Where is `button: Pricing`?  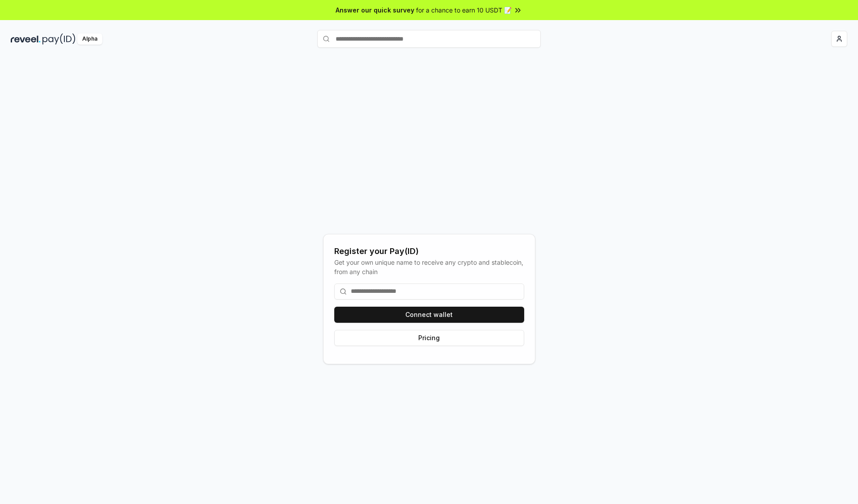 button: Pricing is located at coordinates (429, 338).